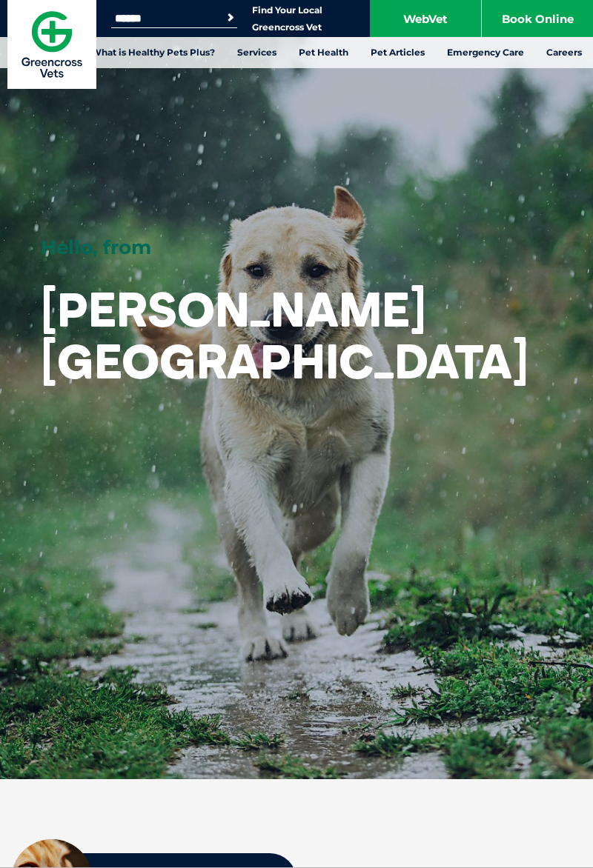 The width and height of the screenshot is (593, 868). Describe the element at coordinates (287, 18) in the screenshot. I see `a: Find Your Local Greencross Vet` at that location.